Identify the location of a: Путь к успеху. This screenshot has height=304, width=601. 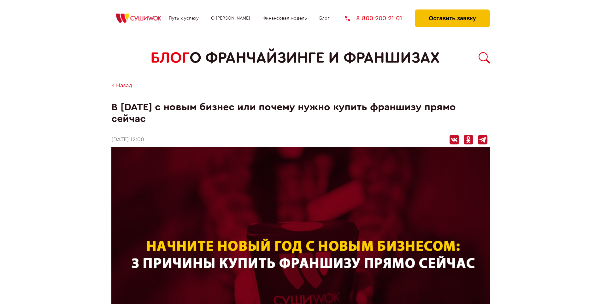
(184, 18).